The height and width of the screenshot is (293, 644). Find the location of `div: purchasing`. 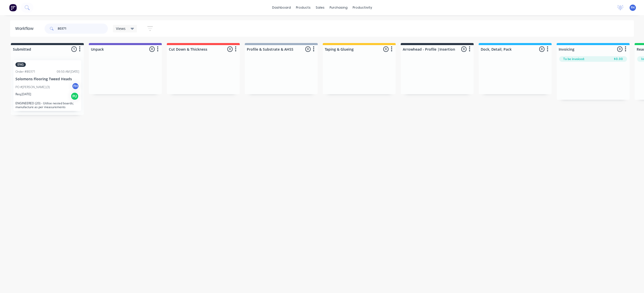

div: purchasing is located at coordinates (338, 8).